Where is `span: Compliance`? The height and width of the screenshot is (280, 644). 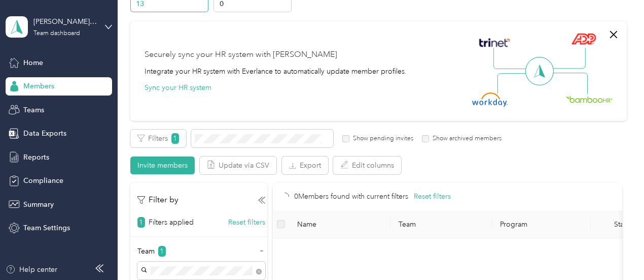
span: Compliance is located at coordinates (43, 180).